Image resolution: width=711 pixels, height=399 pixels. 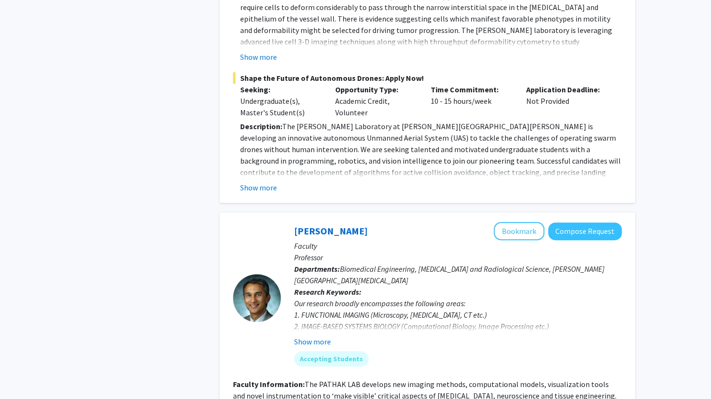 I want to click on strong: Description:, so click(x=261, y=126).